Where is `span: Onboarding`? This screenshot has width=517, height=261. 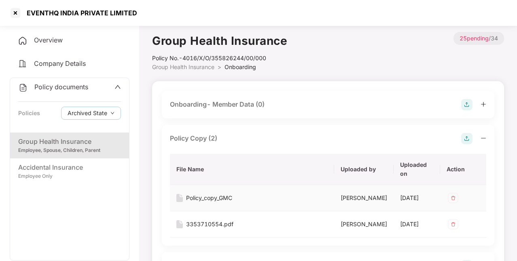
span: Onboarding is located at coordinates (240, 67).